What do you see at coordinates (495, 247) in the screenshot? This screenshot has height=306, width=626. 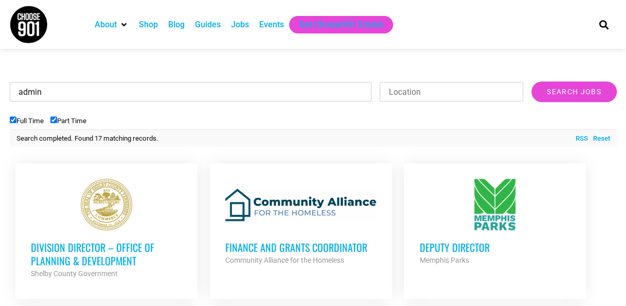 I see `h3: Deputy Director` at bounding box center [495, 247].